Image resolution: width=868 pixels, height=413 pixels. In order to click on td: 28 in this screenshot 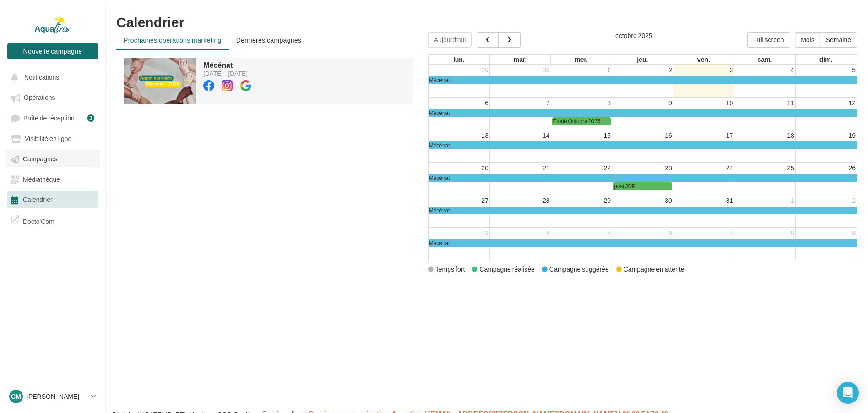, I will do `click(520, 201)`.